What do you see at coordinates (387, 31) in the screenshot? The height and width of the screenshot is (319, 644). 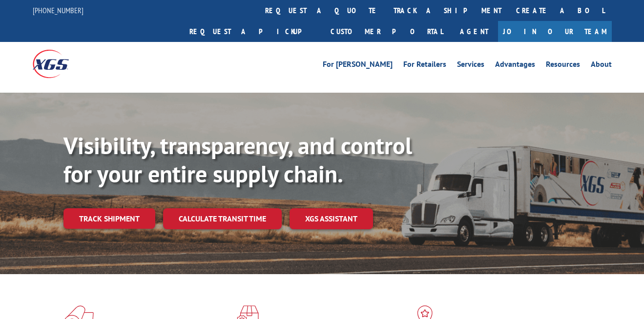 I see `a: Customer Portal` at bounding box center [387, 31].